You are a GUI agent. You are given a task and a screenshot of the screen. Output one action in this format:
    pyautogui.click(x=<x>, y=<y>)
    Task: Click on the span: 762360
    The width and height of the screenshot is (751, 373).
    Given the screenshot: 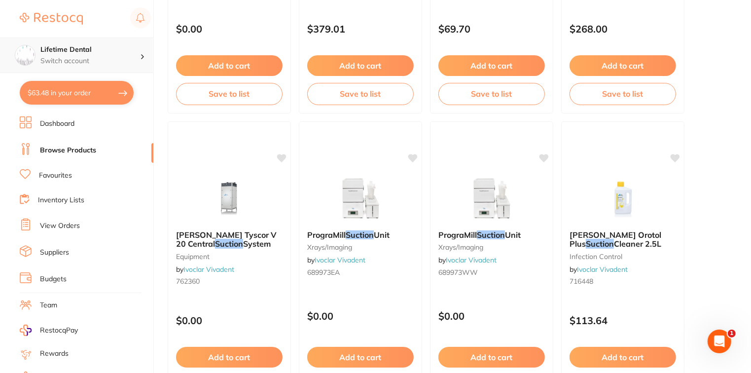 What is the action you would take?
    pyautogui.click(x=188, y=281)
    